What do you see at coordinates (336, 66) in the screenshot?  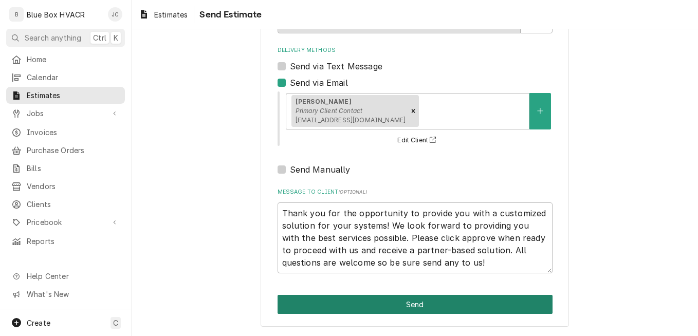 I see `label: Send via Text Message` at bounding box center [336, 66].